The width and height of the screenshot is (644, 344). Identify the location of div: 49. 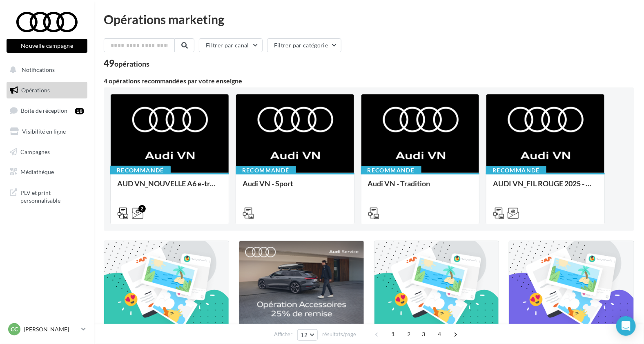
(127, 64).